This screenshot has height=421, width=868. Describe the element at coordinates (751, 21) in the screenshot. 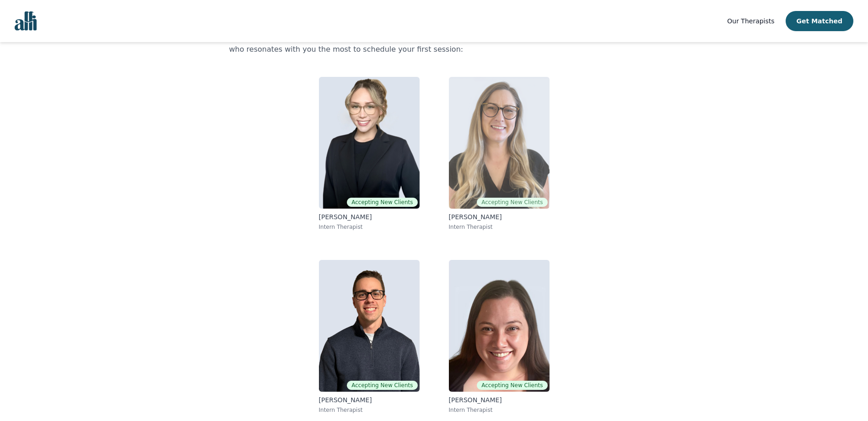

I see `a: Our Therapists` at that location.